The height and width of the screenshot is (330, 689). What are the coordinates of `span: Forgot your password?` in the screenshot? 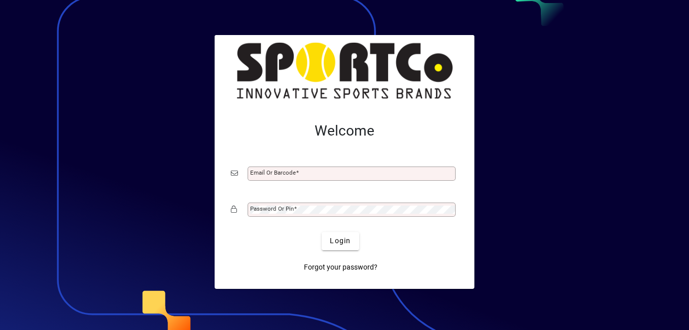 It's located at (341, 267).